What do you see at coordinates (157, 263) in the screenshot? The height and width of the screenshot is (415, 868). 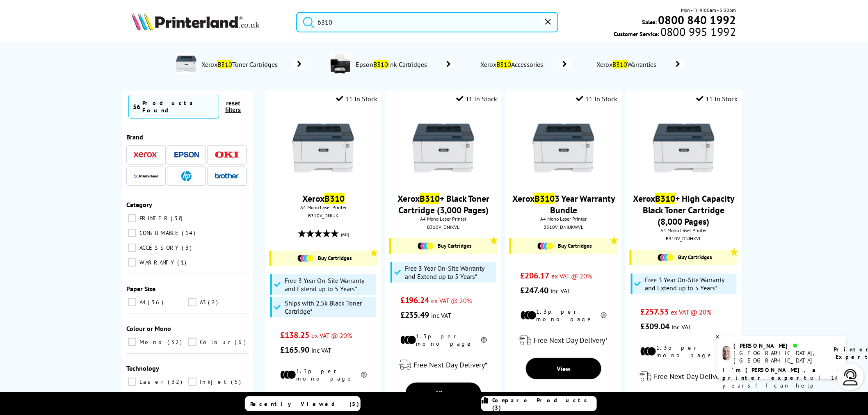 I see `span: WARRANTY` at bounding box center [157, 263].